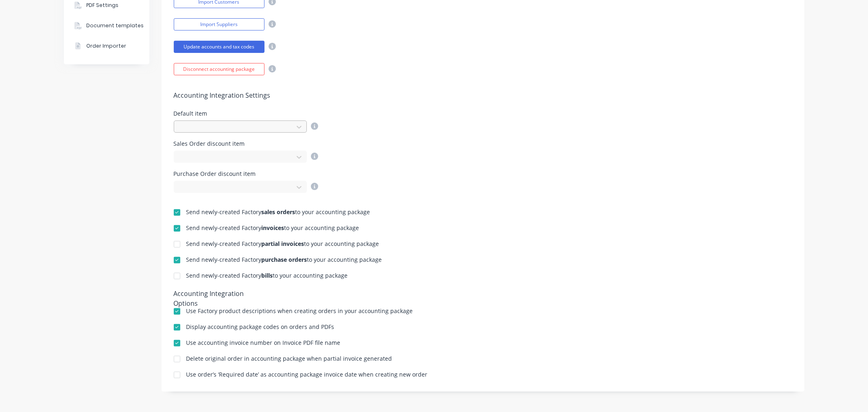  What do you see at coordinates (219, 47) in the screenshot?
I see `button: Update accounts and tax codes` at bounding box center [219, 47].